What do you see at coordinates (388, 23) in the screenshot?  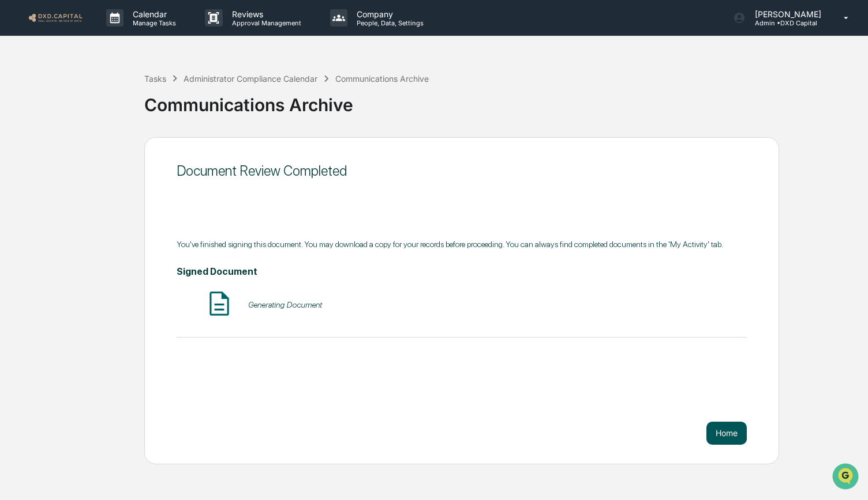 I see `p: People, Data, Settings` at bounding box center [388, 23].